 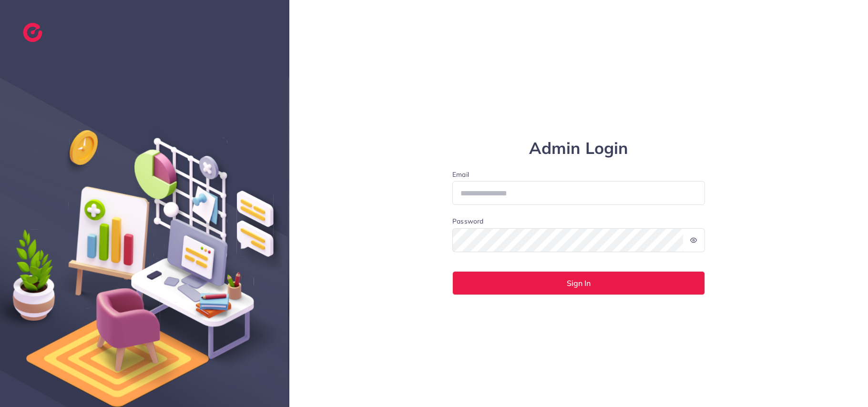 I want to click on button: Sign In, so click(x=579, y=283).